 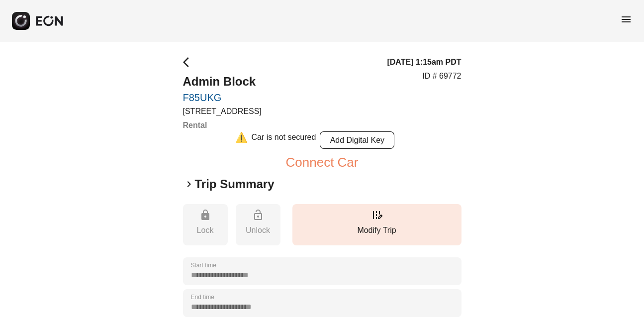 What do you see at coordinates (222, 126) in the screenshot?
I see `h3: Rental` at bounding box center [222, 126].